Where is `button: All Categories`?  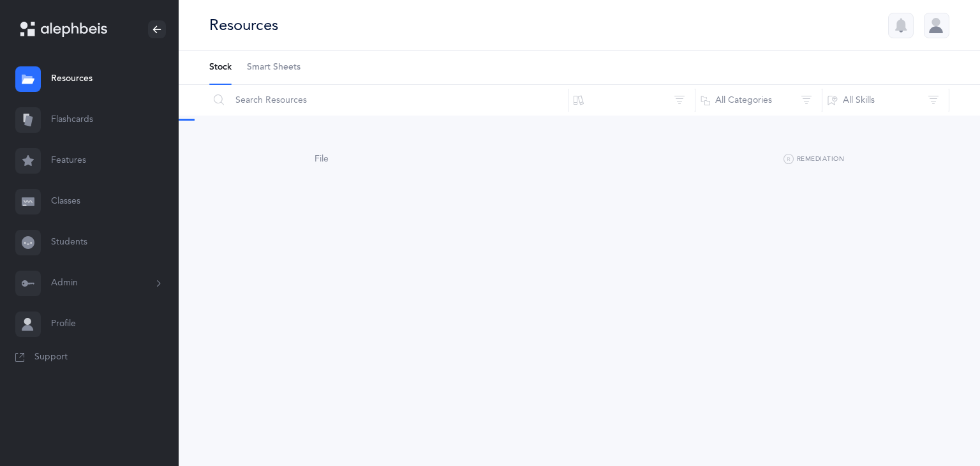
button: All Categories is located at coordinates (759, 100).